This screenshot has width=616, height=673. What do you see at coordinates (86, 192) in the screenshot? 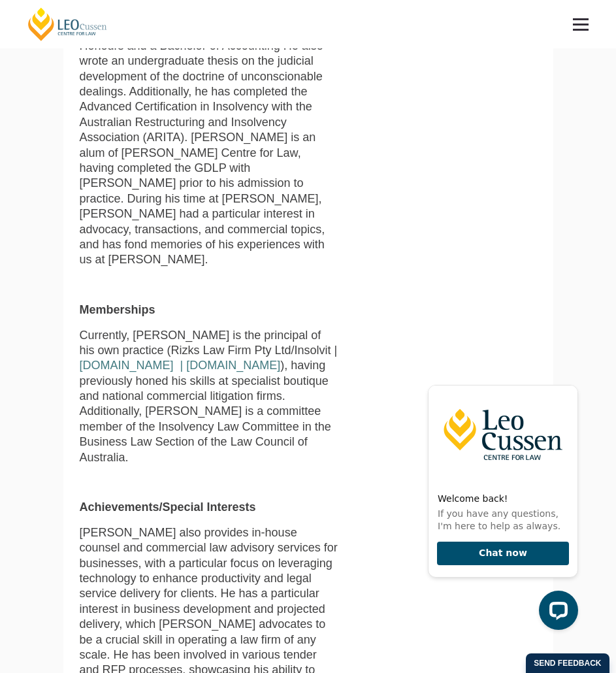
I see `button: Chat now` at bounding box center [86, 192].